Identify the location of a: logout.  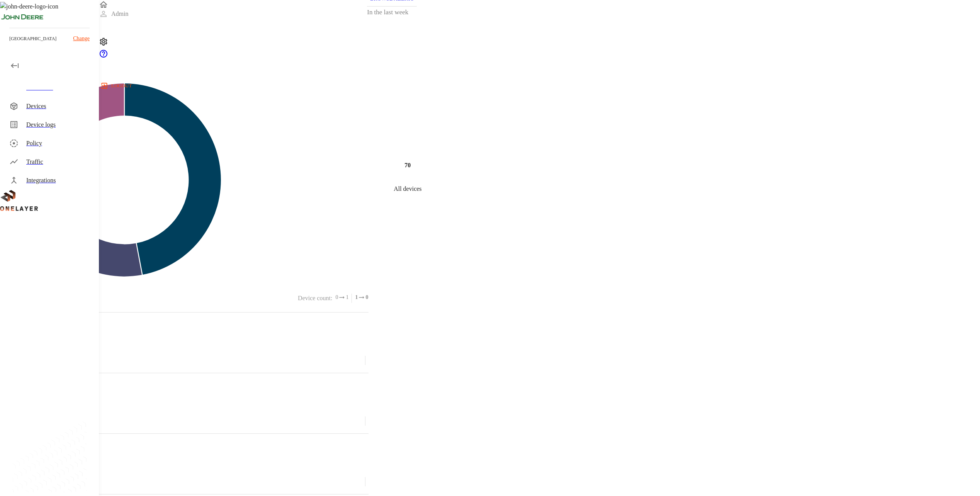
(539, 86).